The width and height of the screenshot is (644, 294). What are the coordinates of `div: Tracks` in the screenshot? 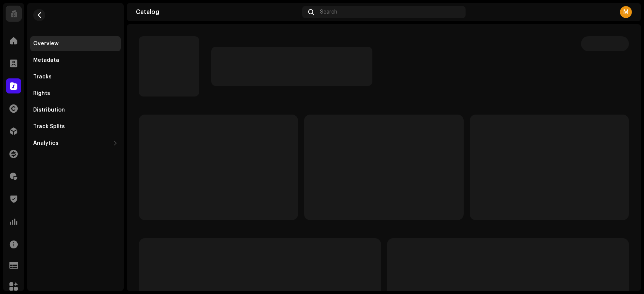 It's located at (42, 77).